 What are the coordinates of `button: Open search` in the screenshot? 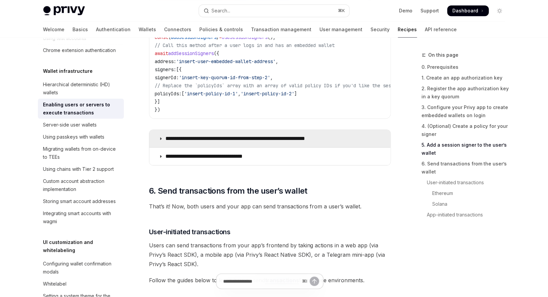 It's located at (274, 11).